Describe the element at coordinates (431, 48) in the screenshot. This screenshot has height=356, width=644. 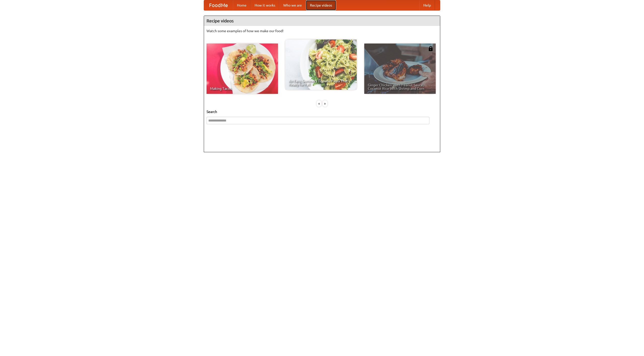
I see `img: 483408.png` at that location.